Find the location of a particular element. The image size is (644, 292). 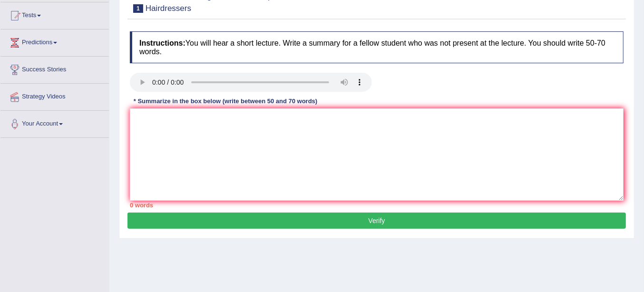

button: Verify is located at coordinates (377, 221).